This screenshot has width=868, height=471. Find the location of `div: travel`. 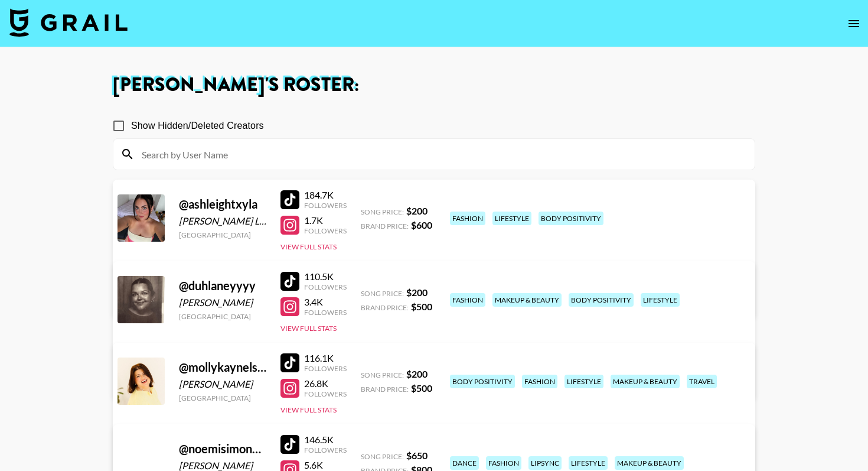

div: travel is located at coordinates (702, 381).